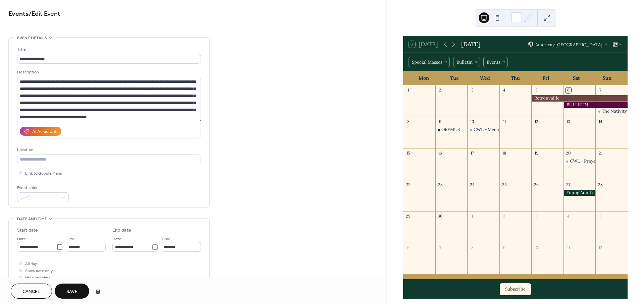 The width and height of the screenshot is (644, 304). I want to click on div: Retrouvaille, so click(579, 98).